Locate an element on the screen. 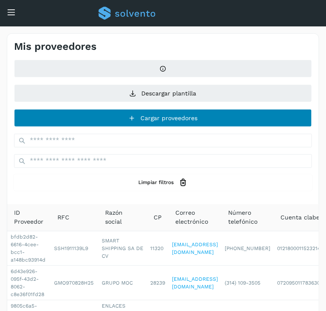 This screenshot has width=326, height=311. td: 28239 is located at coordinates (157, 283).